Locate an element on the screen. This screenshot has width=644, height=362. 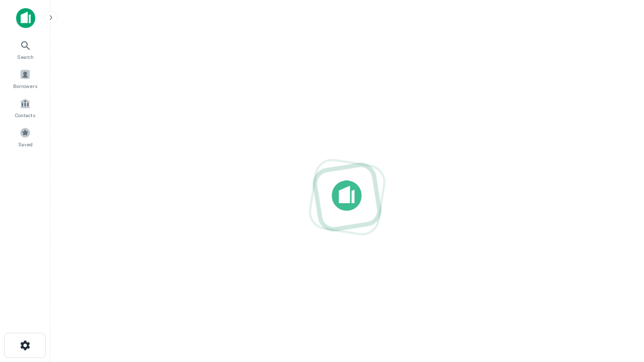
span: Search is located at coordinates (25, 57).